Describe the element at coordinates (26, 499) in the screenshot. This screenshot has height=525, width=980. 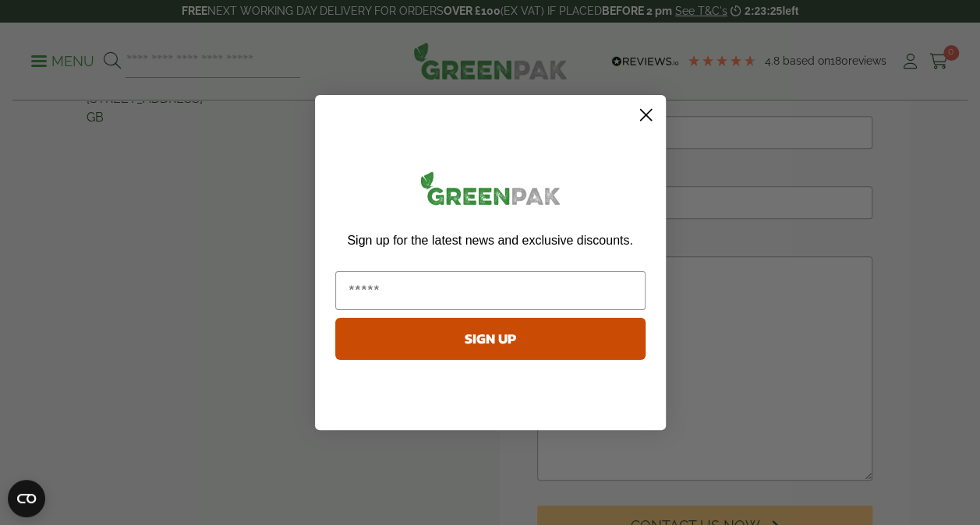
I see `button: Open CMP widget` at that location.